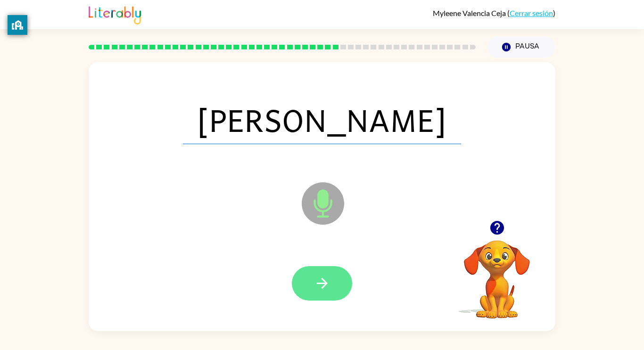  I want to click on button: privacy banner, so click(17, 25).